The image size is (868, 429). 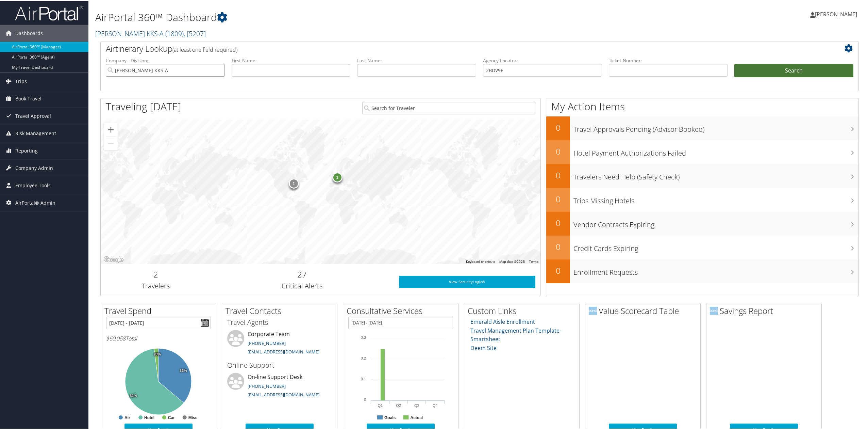 What do you see at coordinates (644, 310) in the screenshot?
I see `h2: Value Scorecard Table` at bounding box center [644, 310].